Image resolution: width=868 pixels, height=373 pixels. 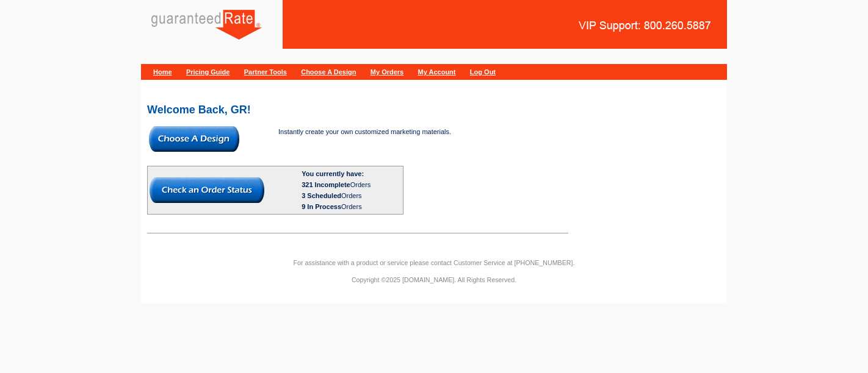 I want to click on div: Orders Orders Orders, so click(x=351, y=196).